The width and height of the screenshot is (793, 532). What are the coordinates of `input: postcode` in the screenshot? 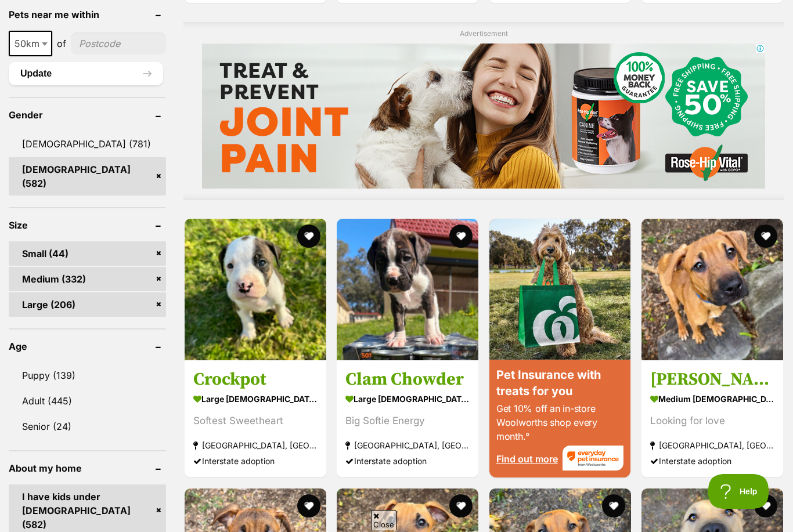 It's located at (118, 43).